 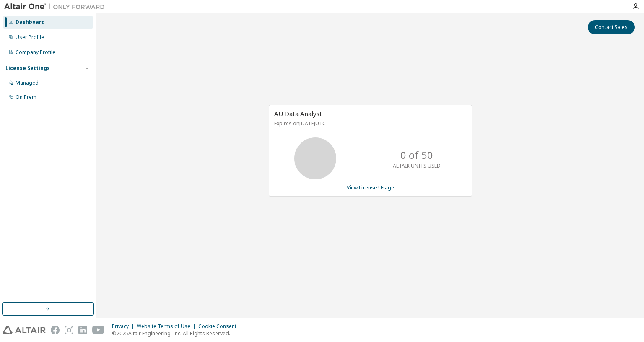 What do you see at coordinates (98, 330) in the screenshot?
I see `img: youtube.svg` at bounding box center [98, 330].